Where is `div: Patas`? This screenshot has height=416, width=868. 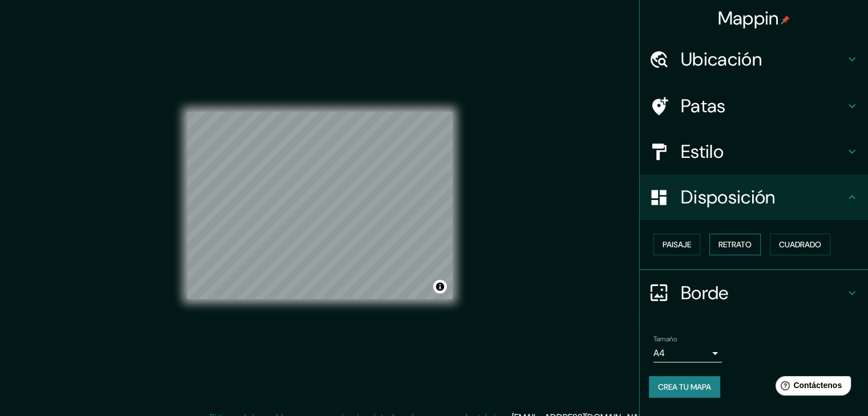
div: Patas is located at coordinates (754, 106).